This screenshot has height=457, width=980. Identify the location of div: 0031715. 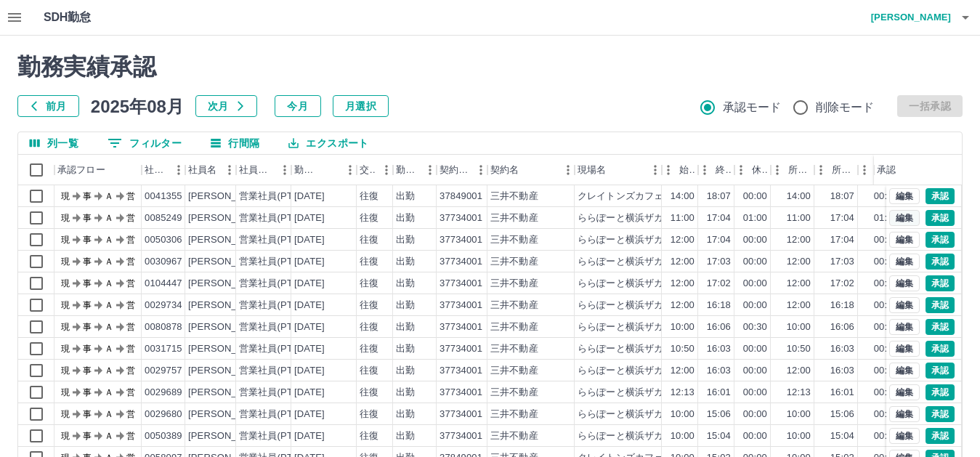
(164, 349).